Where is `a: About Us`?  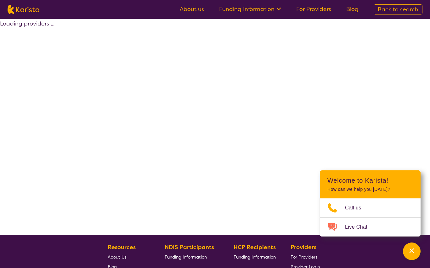
a: About Us is located at coordinates (129, 256).